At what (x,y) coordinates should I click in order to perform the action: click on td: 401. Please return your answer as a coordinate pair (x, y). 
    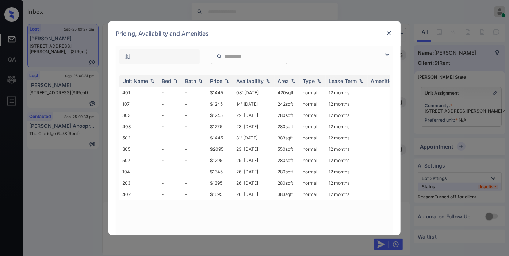
    Looking at the image, I should click on (139, 93).